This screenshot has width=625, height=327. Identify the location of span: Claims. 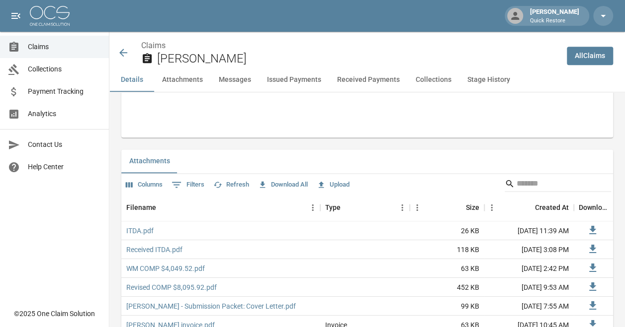
(64, 47).